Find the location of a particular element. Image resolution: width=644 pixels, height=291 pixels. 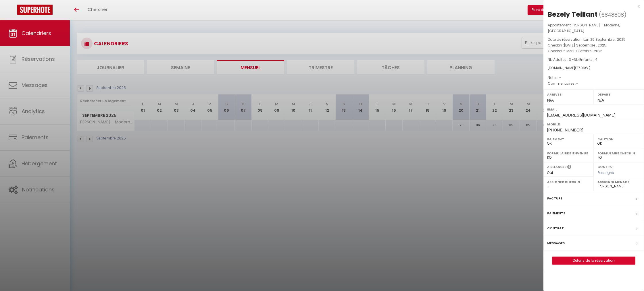

span: Lun 29 Septembre . 2025 is located at coordinates (604, 39).